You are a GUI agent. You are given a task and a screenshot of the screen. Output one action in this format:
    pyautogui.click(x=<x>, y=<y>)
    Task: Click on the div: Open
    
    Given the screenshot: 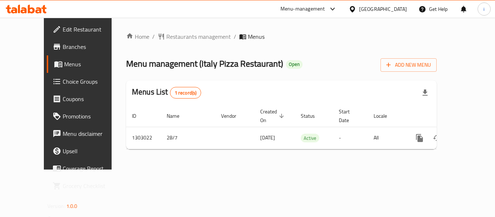 What is the action you would take?
    pyautogui.click(x=294, y=64)
    